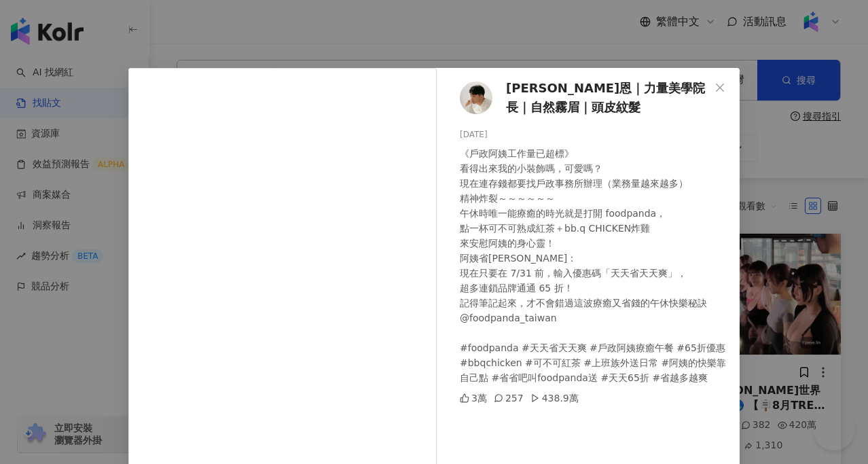  I want to click on img: KOL Avatar, so click(476, 98).